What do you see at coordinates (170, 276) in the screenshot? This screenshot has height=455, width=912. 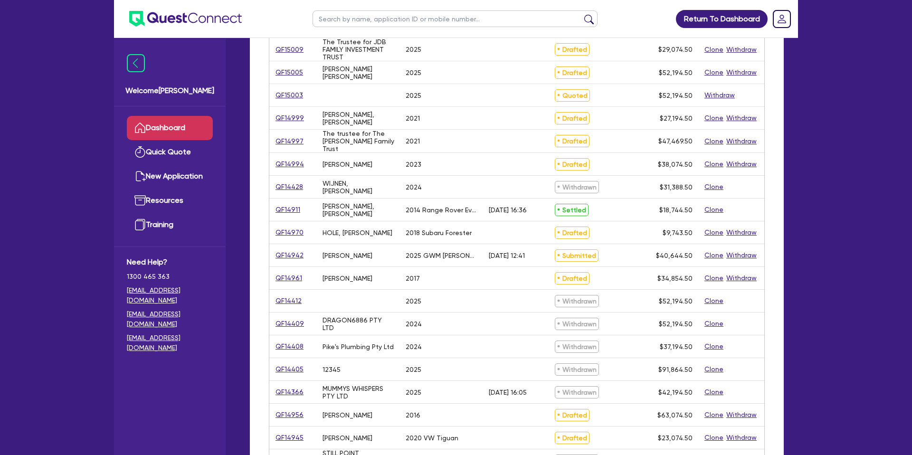 I see `span: 1300 465 363` at bounding box center [170, 276].